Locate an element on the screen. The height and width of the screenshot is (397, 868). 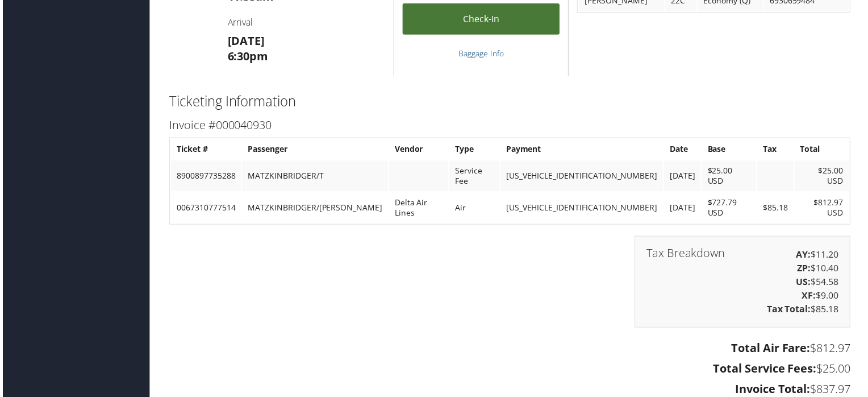
td: $85.18 is located at coordinates (777, 209).